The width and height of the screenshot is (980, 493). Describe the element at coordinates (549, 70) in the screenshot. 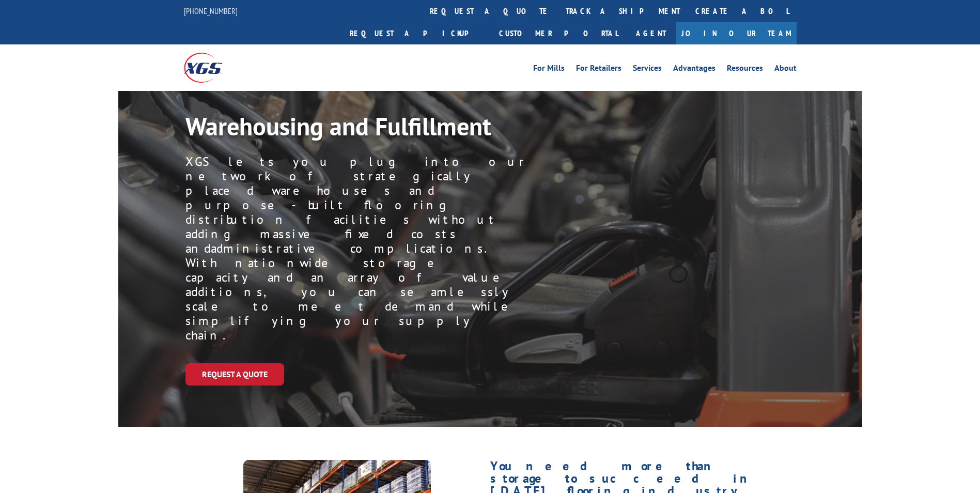

I see `a: For Mills` at that location.